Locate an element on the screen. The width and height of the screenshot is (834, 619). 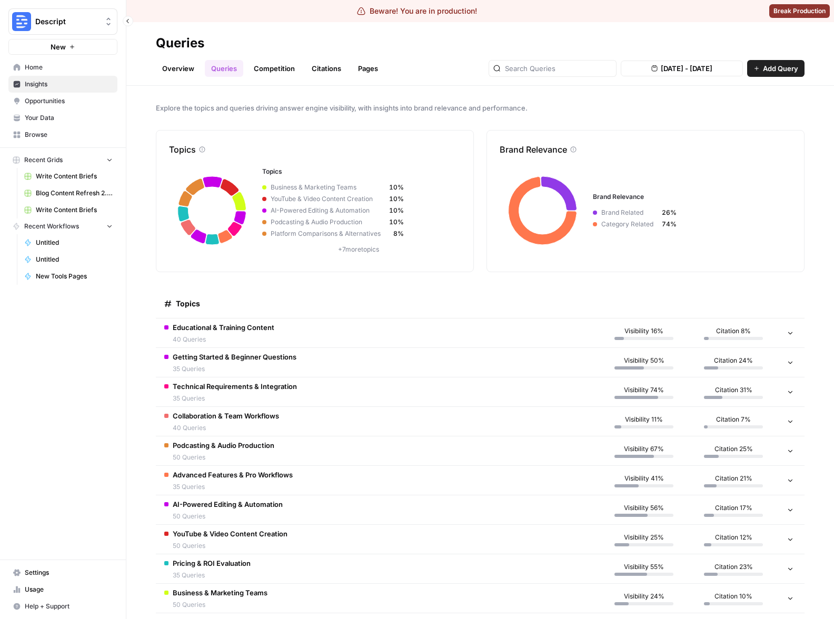
span: Usage is located at coordinates (68, 590).